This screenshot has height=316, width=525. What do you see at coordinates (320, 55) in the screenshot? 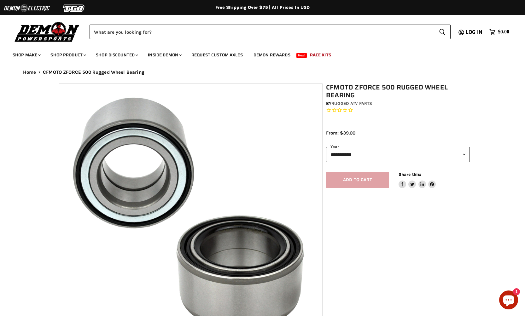
I see `a: Race Kits` at bounding box center [320, 55].